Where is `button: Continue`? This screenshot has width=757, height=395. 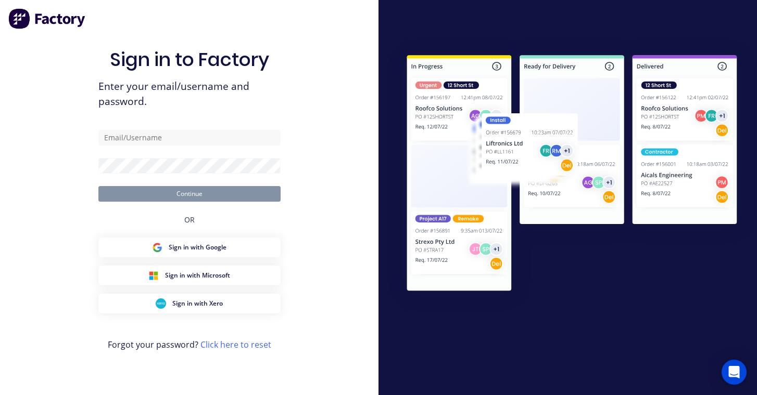 button: Continue is located at coordinates (189, 194).